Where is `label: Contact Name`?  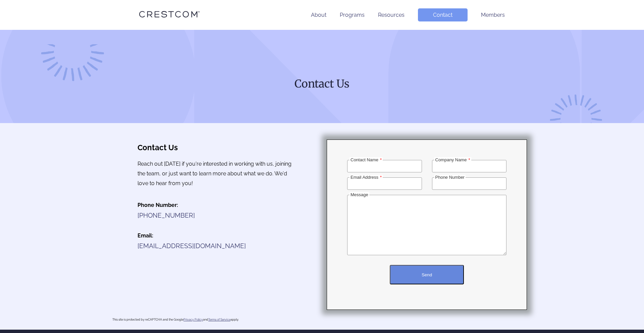
label: Contact Name is located at coordinates (366, 160).